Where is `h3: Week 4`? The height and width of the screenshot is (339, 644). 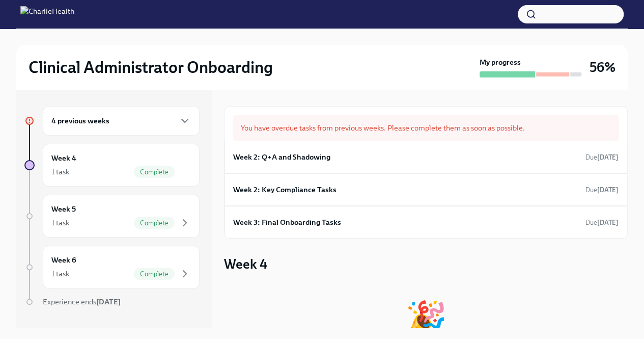
h3: Week 4 is located at coordinates (245, 264).